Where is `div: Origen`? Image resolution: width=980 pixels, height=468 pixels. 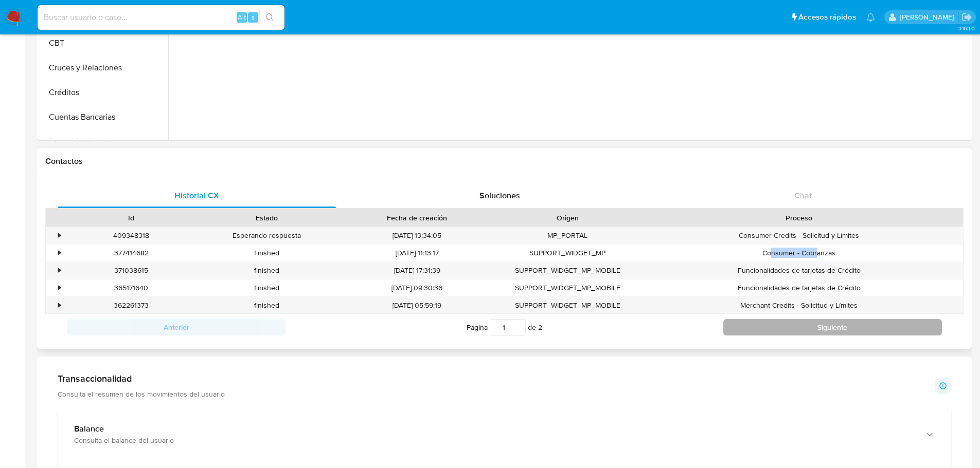
div: Origen is located at coordinates (568, 218).